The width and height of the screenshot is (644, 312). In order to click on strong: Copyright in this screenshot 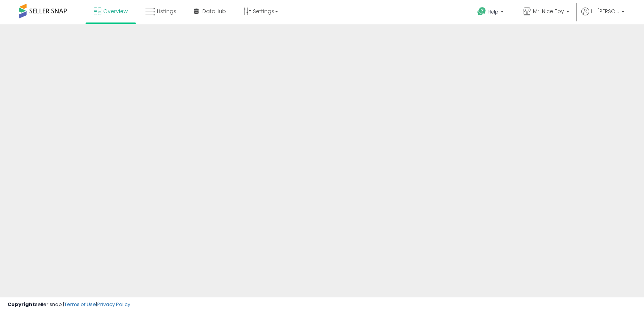, I will do `click(21, 304)`.